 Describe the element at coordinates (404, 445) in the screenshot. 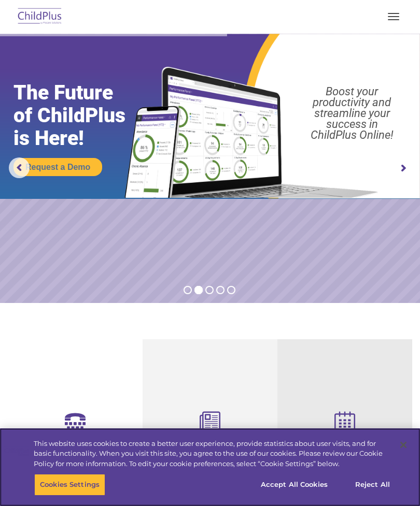

I see `button: Close` at that location.